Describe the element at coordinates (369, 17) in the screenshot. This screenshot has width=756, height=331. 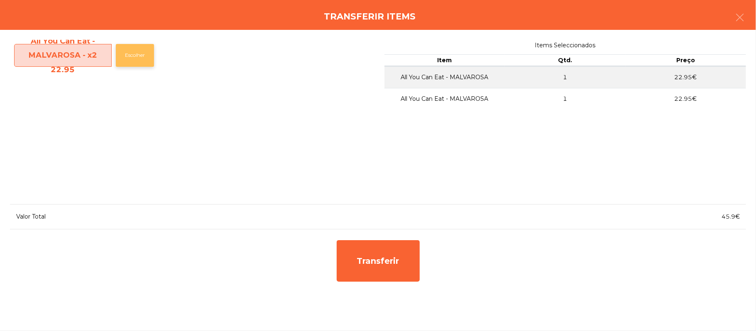
I see `h4: Transferir items` at that location.